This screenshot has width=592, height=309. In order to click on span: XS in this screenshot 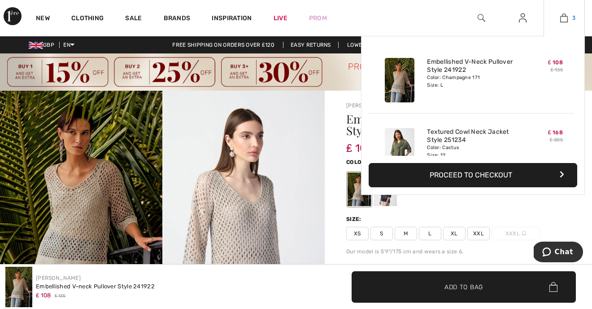, I will do `click(358, 233)`.